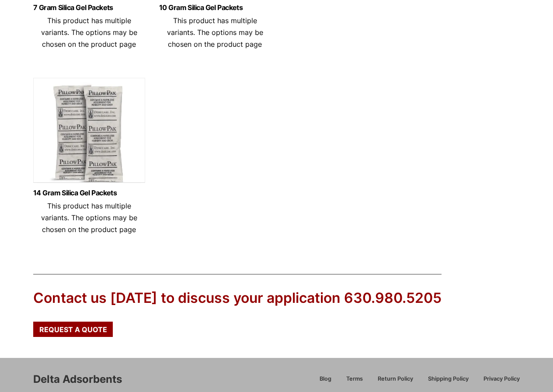 Image resolution: width=553 pixels, height=392 pixels. Describe the element at coordinates (395, 379) in the screenshot. I see `span: Return Policy` at that location.